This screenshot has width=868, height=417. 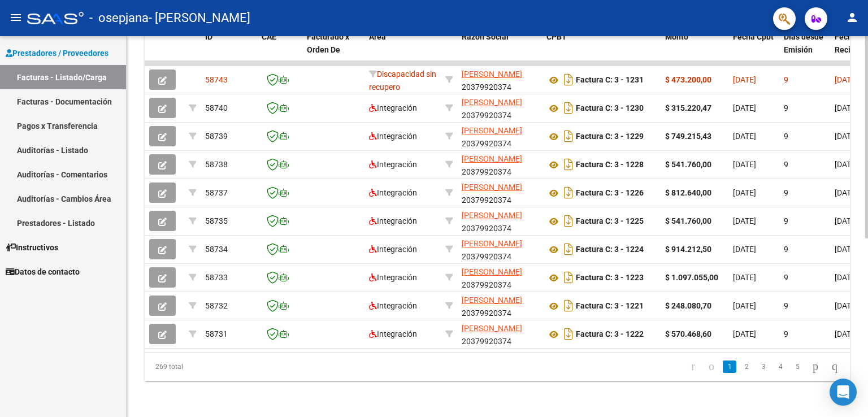 What do you see at coordinates (729, 367) in the screenshot?
I see `li: page 1` at bounding box center [729, 367].